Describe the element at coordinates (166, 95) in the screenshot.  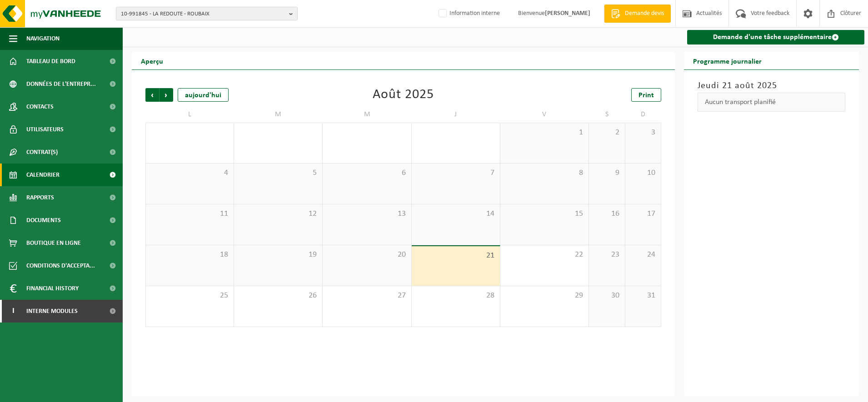
I see `span: Suivant` at that location.